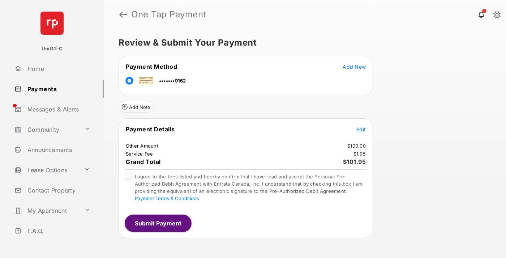  I want to click on h5: Review & Submit Your Payment, so click(302, 43).